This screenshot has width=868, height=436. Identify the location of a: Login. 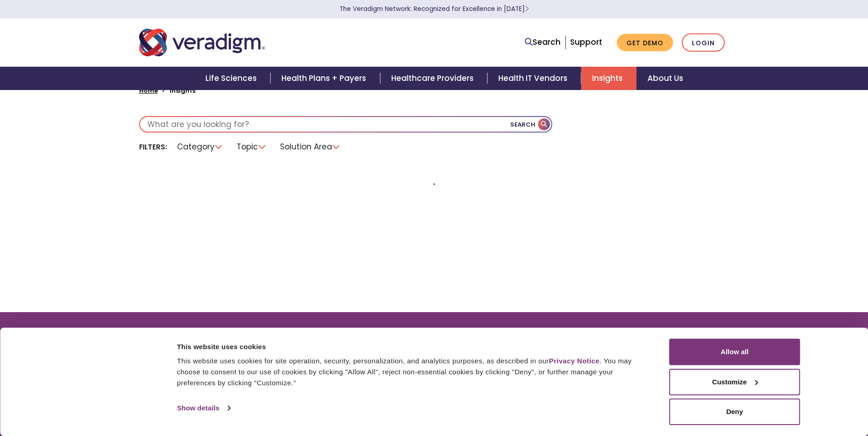
(703, 43).